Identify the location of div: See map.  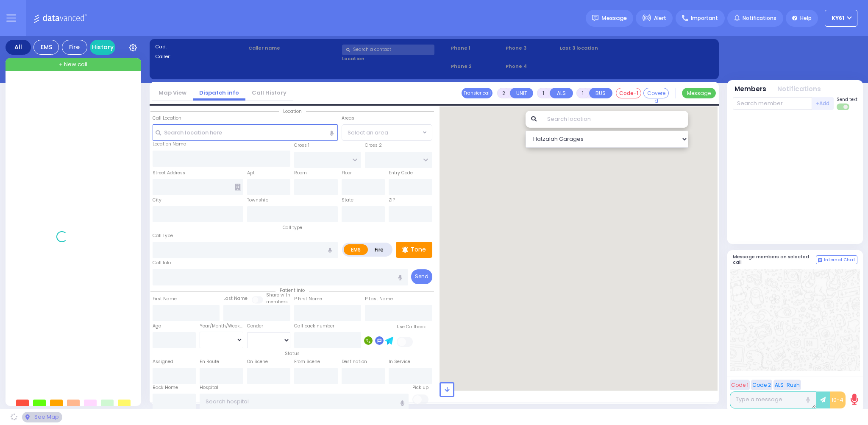
(42, 416).